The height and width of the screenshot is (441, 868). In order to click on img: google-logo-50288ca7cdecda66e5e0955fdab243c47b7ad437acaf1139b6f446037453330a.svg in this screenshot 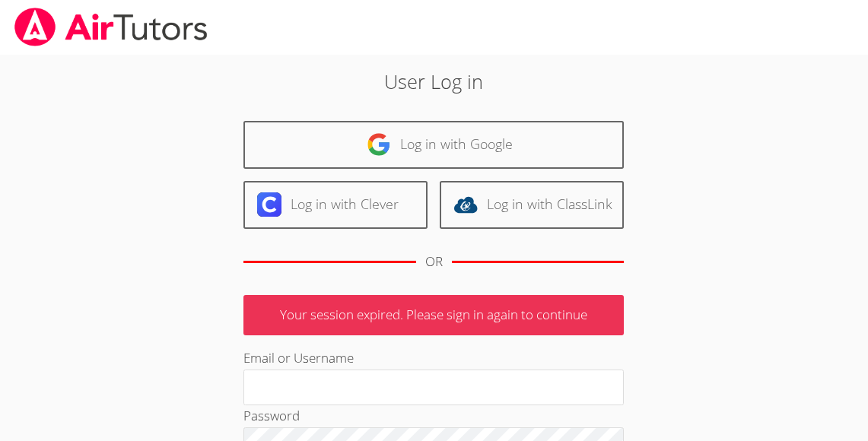, I will do `click(379, 145)`.